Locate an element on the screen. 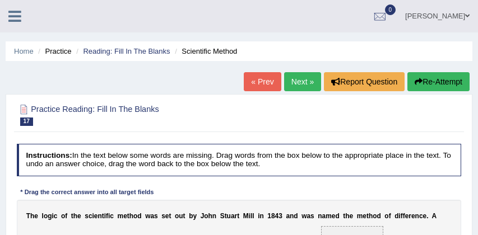 This screenshot has height=235, width=478. b: b is located at coordinates (190, 216).